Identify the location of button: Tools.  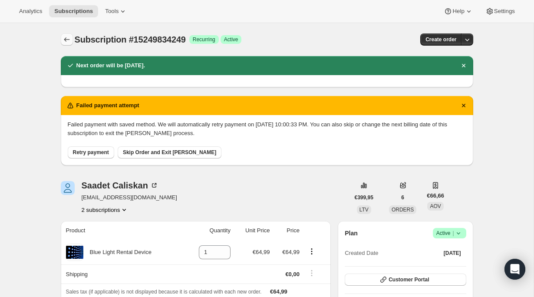
(116, 11).